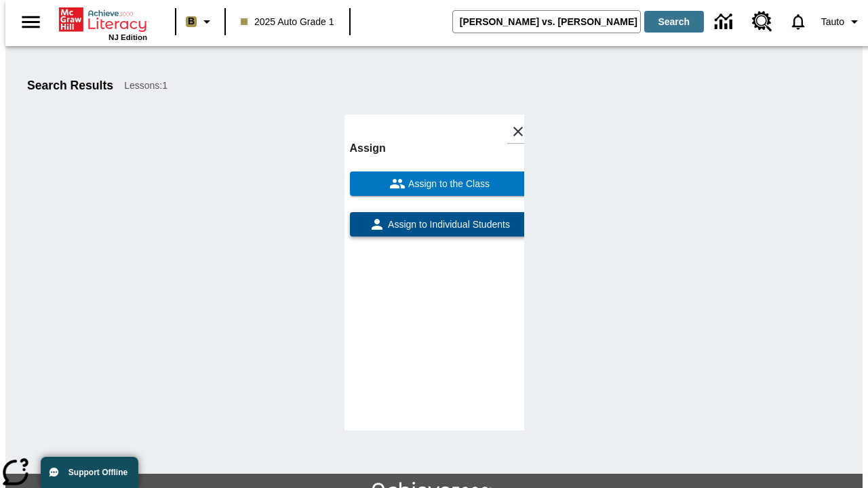  What do you see at coordinates (439, 184) in the screenshot?
I see `button: Assign to the Class` at bounding box center [439, 184].